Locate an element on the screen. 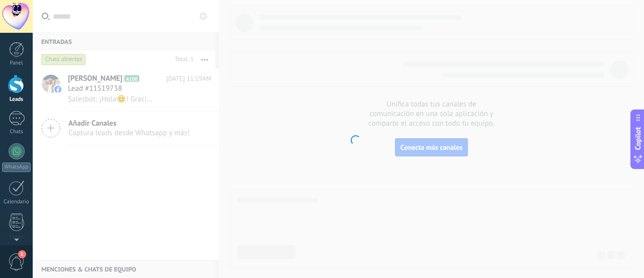 Image resolution: width=644 pixels, height=278 pixels. div: WhatsApp is located at coordinates (16, 167).